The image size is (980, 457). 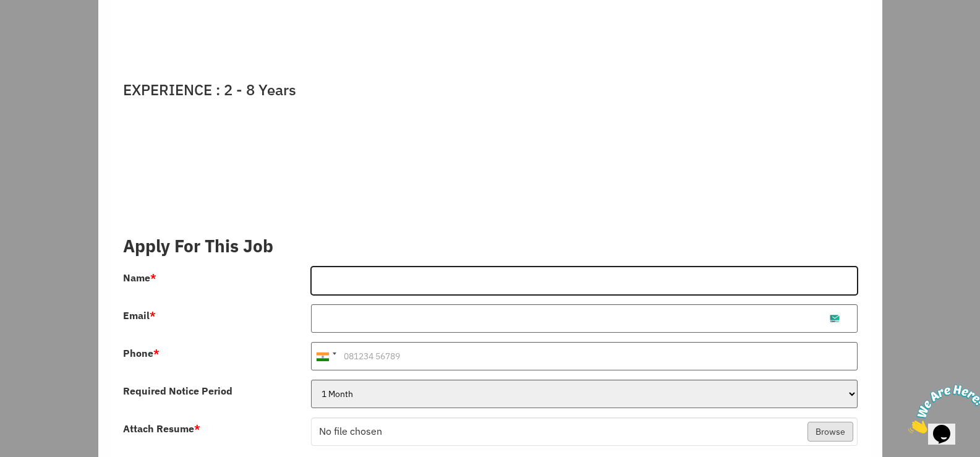 What do you see at coordinates (38, 29) in the screenshot?
I see `div: CloseChat attention grabber` at bounding box center [38, 29].